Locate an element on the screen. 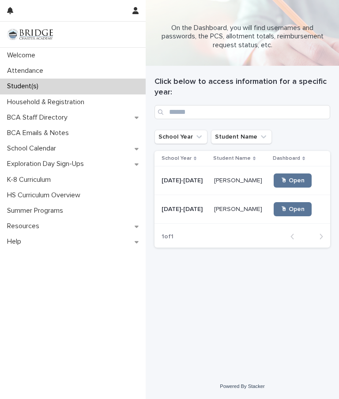 The image size is (339, 399). input: Search is located at coordinates (243, 112).